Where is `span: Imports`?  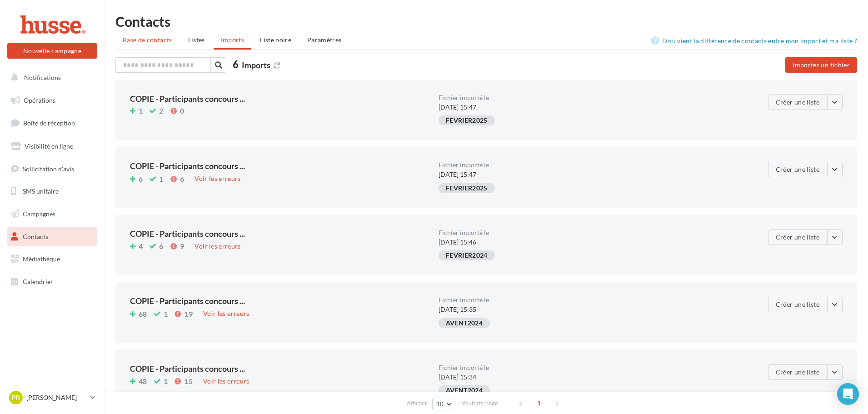
span: Imports is located at coordinates (256, 65).